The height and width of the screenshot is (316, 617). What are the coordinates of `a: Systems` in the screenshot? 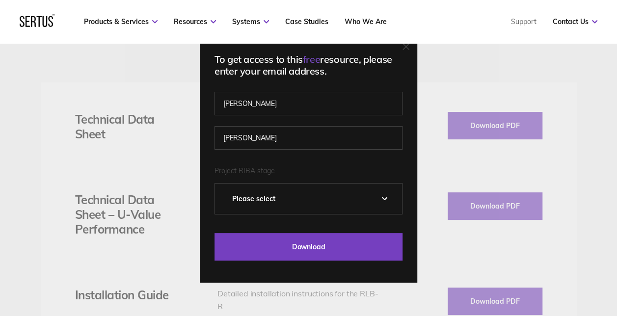 It's located at (250, 22).